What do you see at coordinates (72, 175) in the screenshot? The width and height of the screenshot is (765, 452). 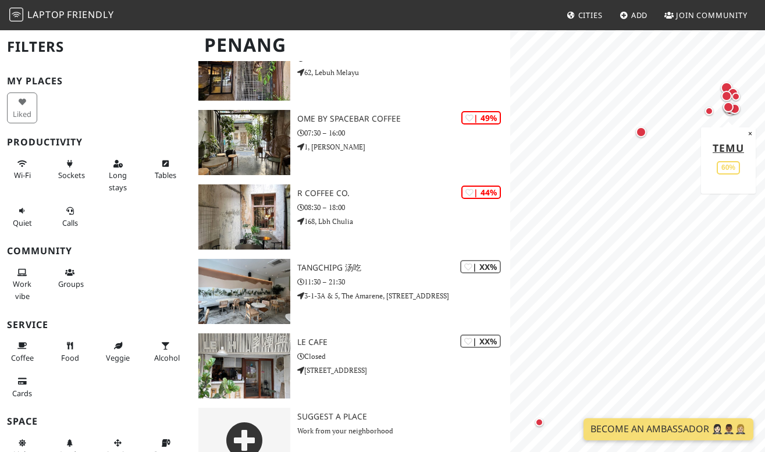 I see `span: Power sockets` at bounding box center [72, 175].